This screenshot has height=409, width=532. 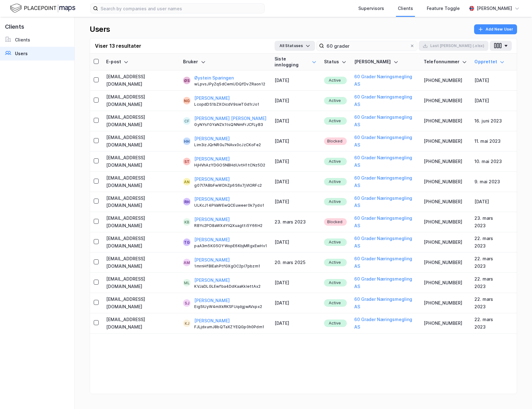 What do you see at coordinates (231, 165) in the screenshot?
I see `div: HjHVhAzYDGOSNBHdUvtH1tCNz5D2` at bounding box center [231, 165].